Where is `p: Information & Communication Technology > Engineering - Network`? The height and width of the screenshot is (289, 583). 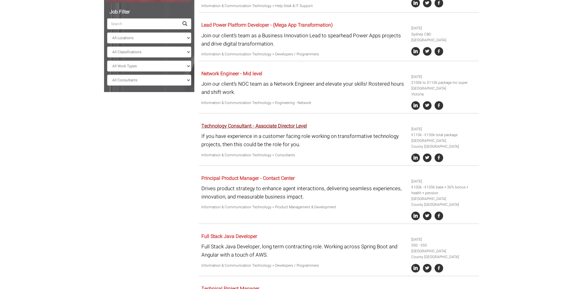
p: Information & Communication Technology > Engineering - Network is located at coordinates (304, 103).